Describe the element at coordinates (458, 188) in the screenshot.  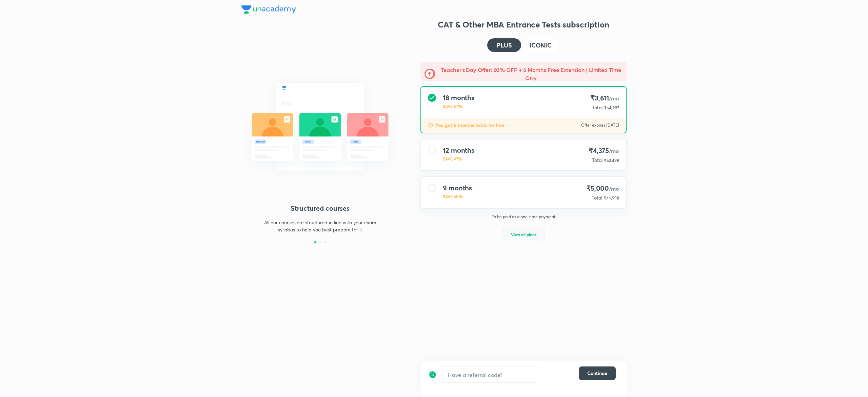
I see `h4: 9 months` at that location.